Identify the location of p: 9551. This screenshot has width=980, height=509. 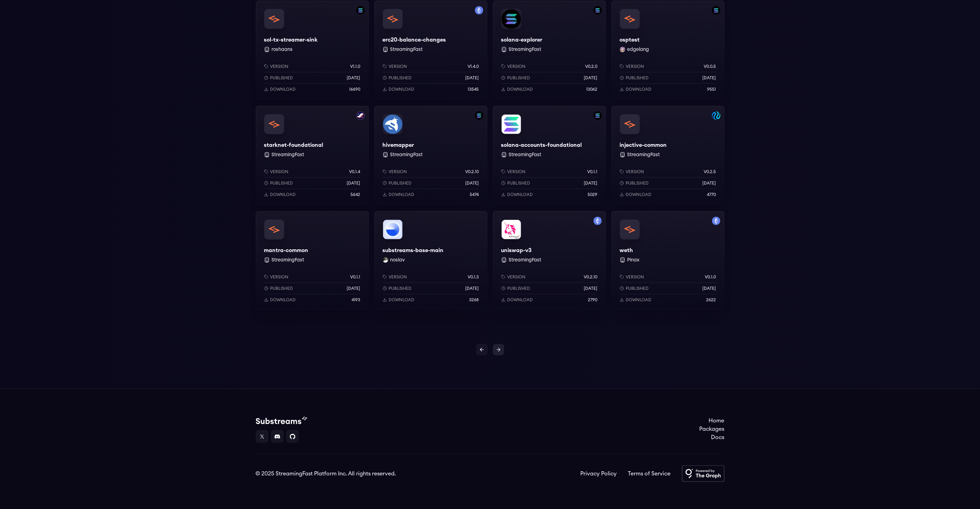
(712, 90).